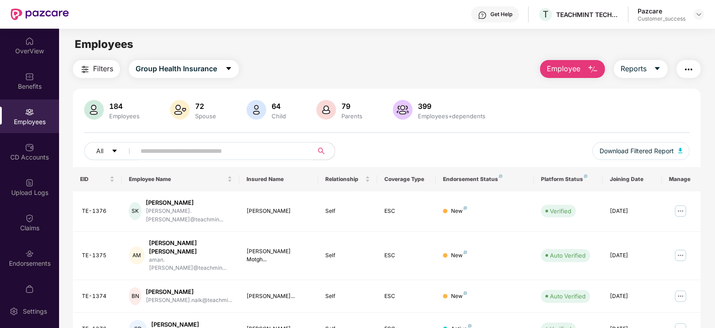  I want to click on div: 79, so click(352, 106).